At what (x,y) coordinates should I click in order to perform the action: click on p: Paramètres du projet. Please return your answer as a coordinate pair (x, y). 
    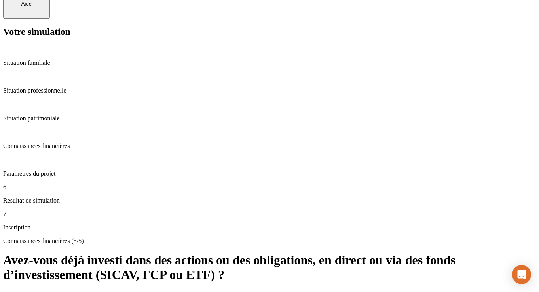
    Looking at the image, I should click on (270, 174).